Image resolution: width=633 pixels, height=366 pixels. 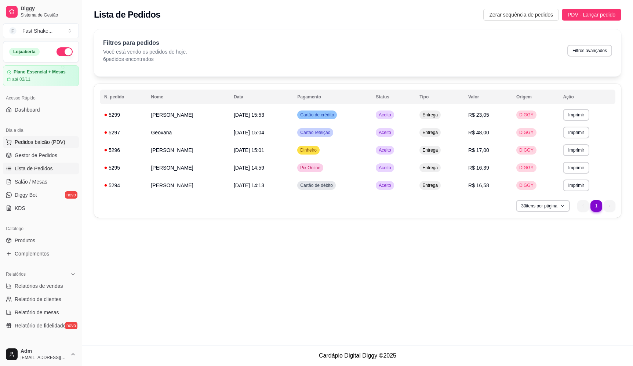 What do you see at coordinates (38, 299) in the screenshot?
I see `span: Relatório de clientes` at bounding box center [38, 299].